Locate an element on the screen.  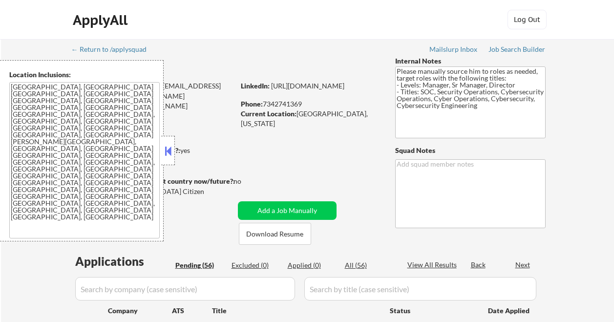
div: Next is located at coordinates (523, 265).